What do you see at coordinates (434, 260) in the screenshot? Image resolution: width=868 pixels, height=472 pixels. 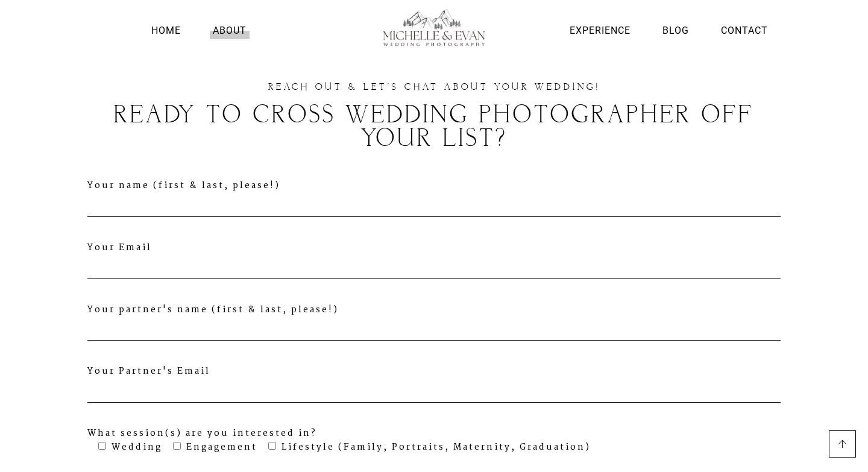 I see `label: Your Email` at bounding box center [434, 260].